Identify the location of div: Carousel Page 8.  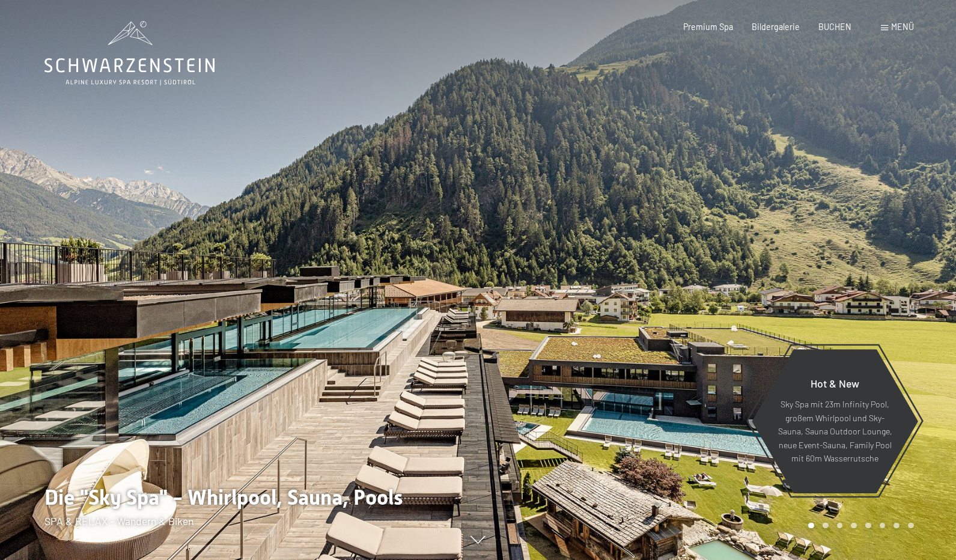
(911, 526).